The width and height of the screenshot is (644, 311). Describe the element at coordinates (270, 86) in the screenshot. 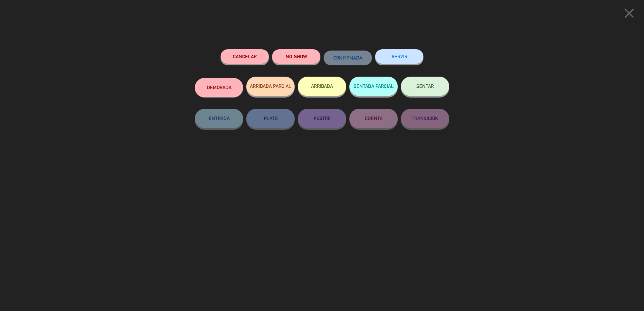

I see `span: ARRIBADA PARCIAL` at that location.